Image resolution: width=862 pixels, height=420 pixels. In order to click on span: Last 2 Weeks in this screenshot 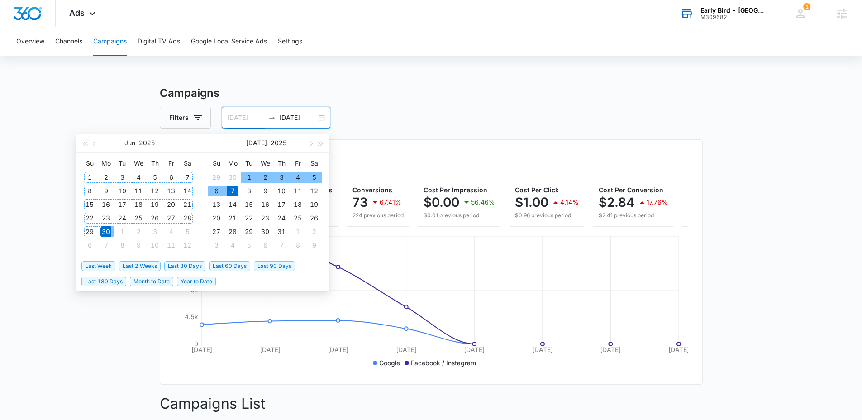, I will do `click(140, 266)`.